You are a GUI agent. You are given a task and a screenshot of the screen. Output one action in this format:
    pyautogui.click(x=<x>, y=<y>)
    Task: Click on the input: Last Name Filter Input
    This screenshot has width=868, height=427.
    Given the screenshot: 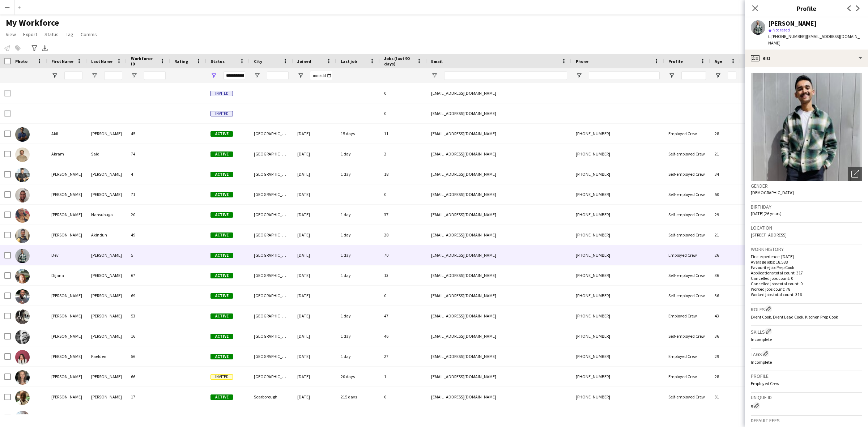 What is the action you would take?
    pyautogui.click(x=114, y=75)
    